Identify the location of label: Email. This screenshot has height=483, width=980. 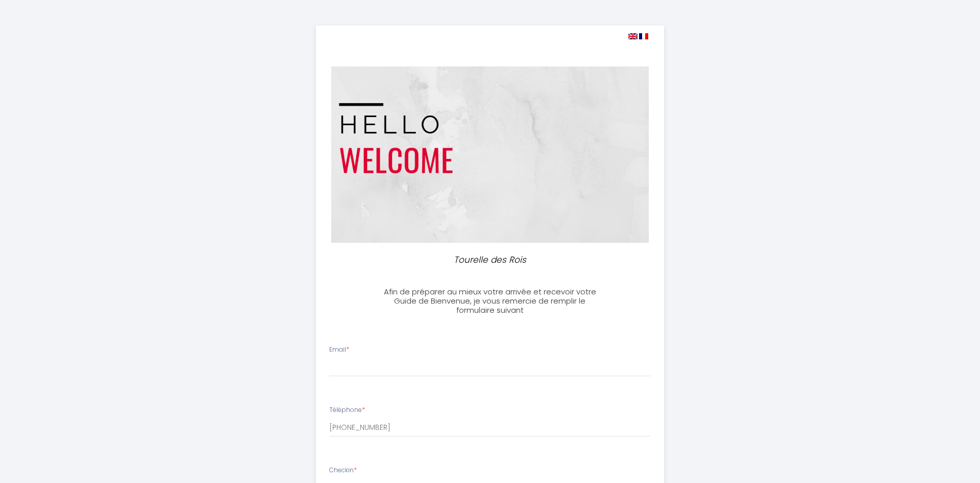
(339, 350).